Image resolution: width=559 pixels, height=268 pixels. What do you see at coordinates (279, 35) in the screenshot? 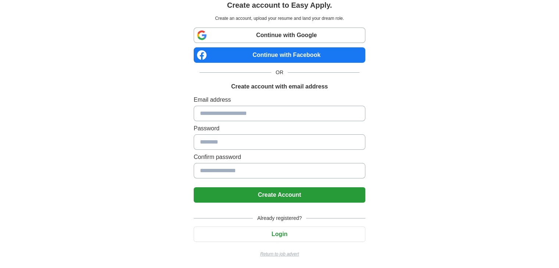
I see `a: Continue with Google` at bounding box center [279, 35].